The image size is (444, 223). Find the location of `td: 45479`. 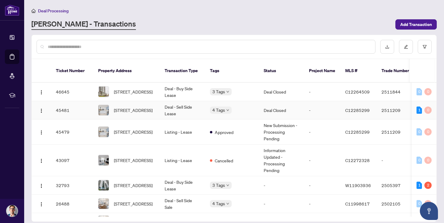

td: 45479 is located at coordinates (72, 132).